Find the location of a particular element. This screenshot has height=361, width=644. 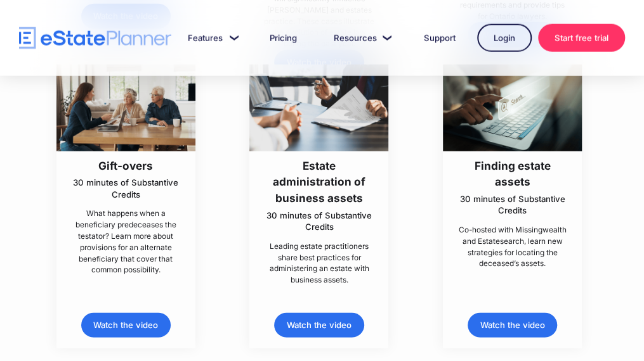

a: Resources is located at coordinates (361, 38).